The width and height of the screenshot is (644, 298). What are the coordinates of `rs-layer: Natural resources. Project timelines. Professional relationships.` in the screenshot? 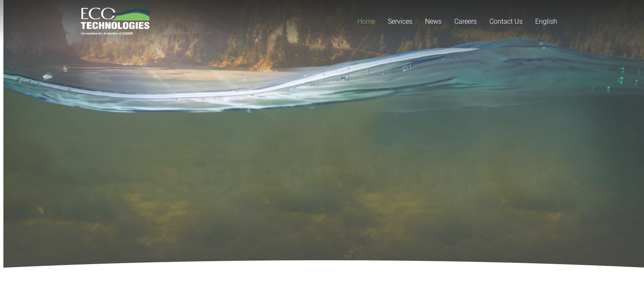 It's located at (327, 147).